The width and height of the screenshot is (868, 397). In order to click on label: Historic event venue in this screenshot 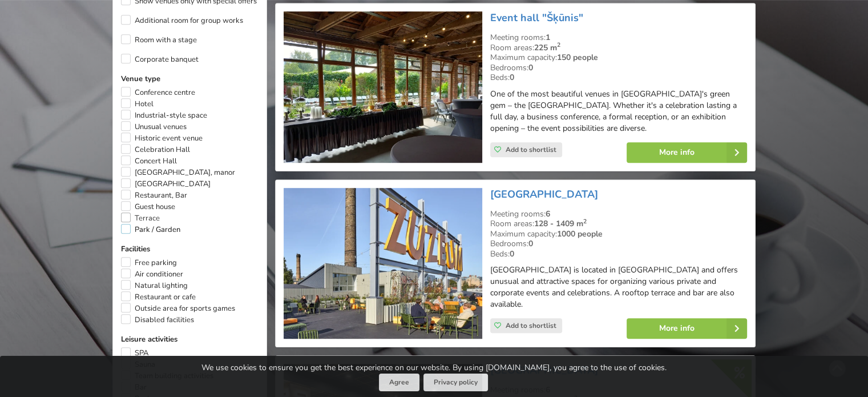, I will do `click(162, 138)`.